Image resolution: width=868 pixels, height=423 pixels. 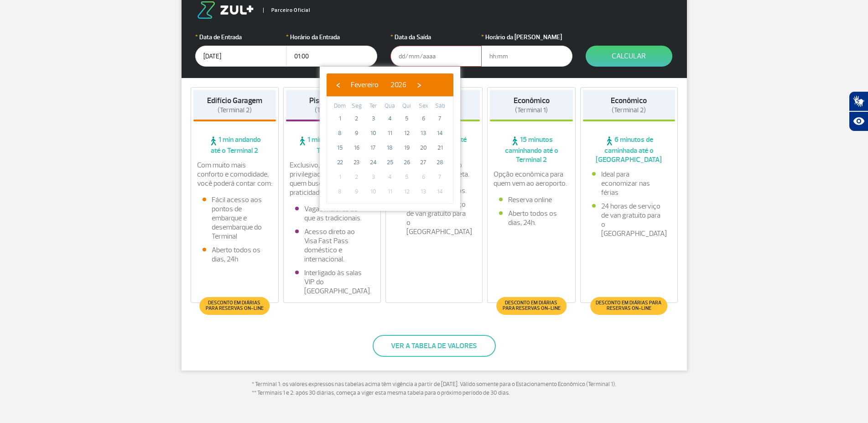 I want to click on span: 24, so click(x=373, y=162).